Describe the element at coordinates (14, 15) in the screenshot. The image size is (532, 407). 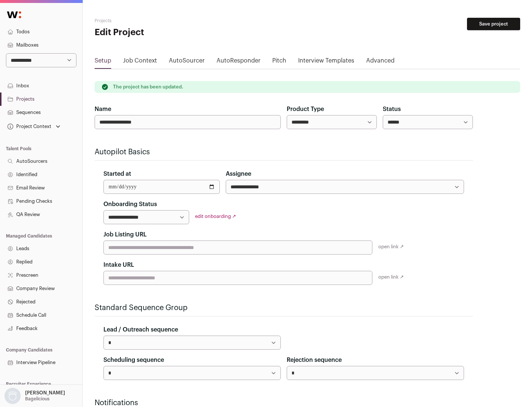
I see `img: Wellfound` at that location.